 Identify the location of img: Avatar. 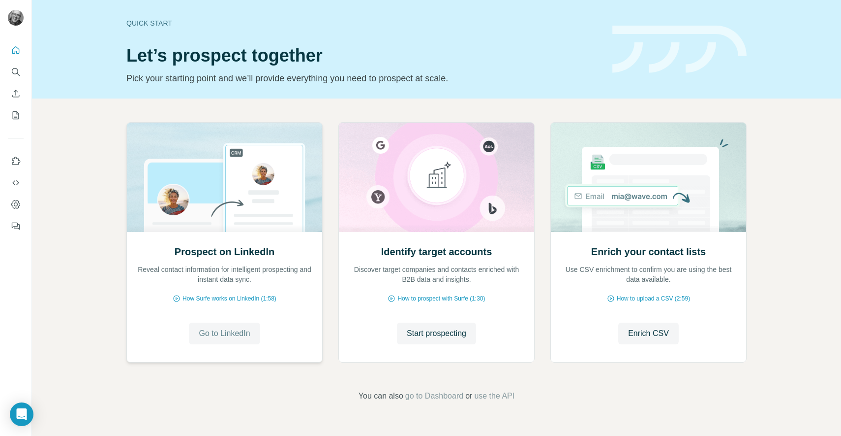
(16, 18).